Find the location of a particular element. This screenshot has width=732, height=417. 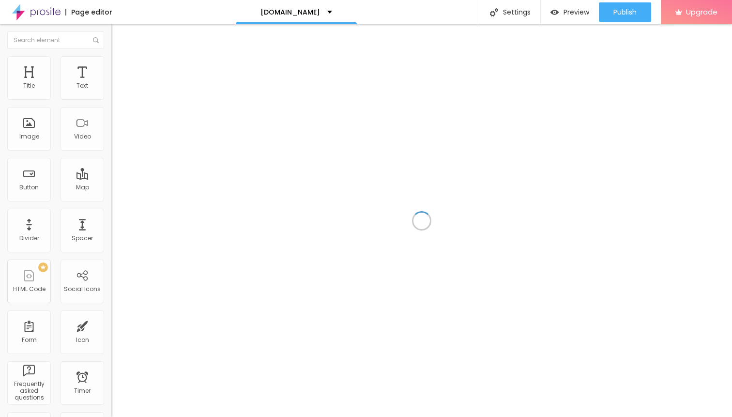

div: Text is located at coordinates (82, 86).